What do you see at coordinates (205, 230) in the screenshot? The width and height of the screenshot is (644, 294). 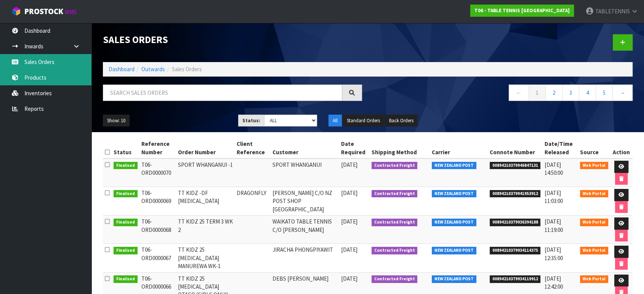 I see `td: TT KIDZ 25 TERM 3 WK 2` at bounding box center [205, 230].